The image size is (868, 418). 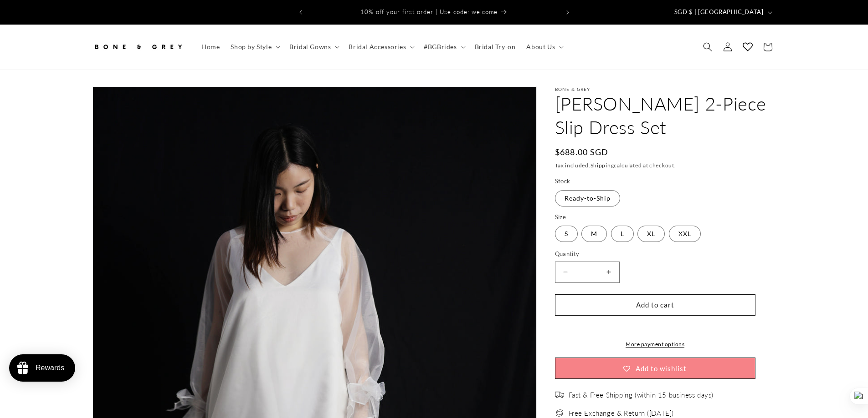 I want to click on button: Add to wishlist, so click(x=655, y=368).